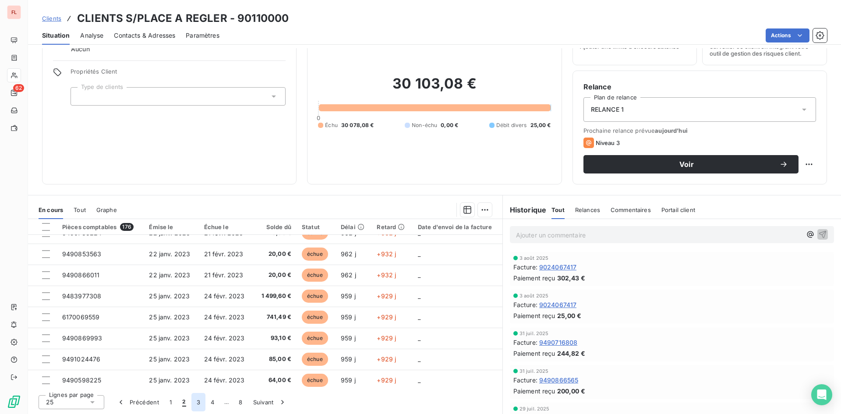  Describe the element at coordinates (106, 210) in the screenshot. I see `span: Graphe` at that location.